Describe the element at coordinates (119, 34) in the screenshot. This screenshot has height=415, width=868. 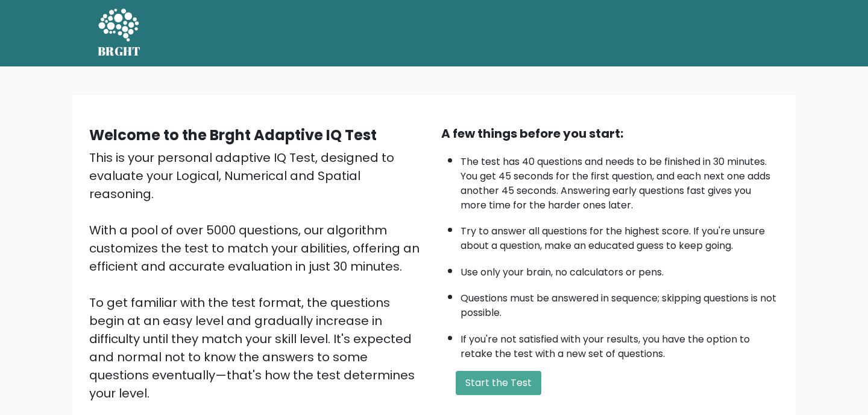
I see `a: BRGHT` at that location.